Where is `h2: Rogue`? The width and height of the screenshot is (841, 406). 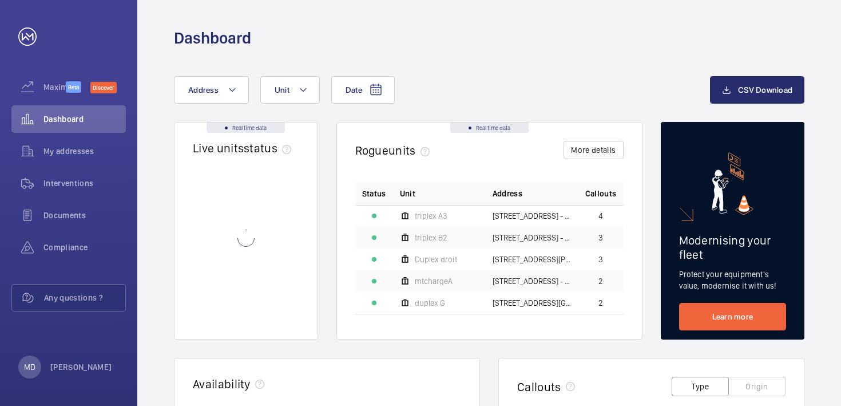
h2: Rogue is located at coordinates (395, 150).